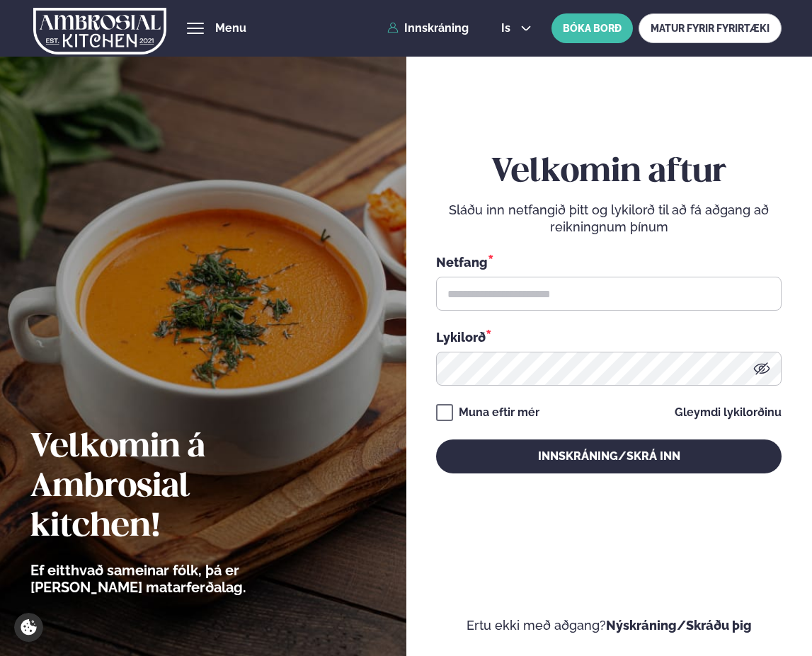 This screenshot has width=812, height=656. What do you see at coordinates (609, 218) in the screenshot?
I see `p: Sláðu inn netfangið þitt og lykilorð til að fá aðgang að reikningnum þínum` at bounding box center [609, 218].